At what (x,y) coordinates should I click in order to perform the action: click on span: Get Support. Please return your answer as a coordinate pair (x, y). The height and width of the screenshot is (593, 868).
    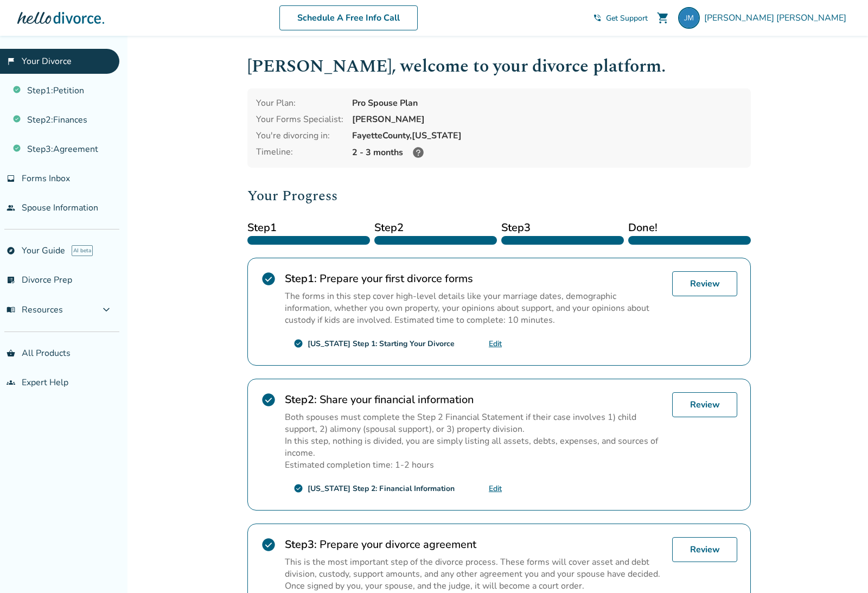
    Looking at the image, I should click on (627, 18).